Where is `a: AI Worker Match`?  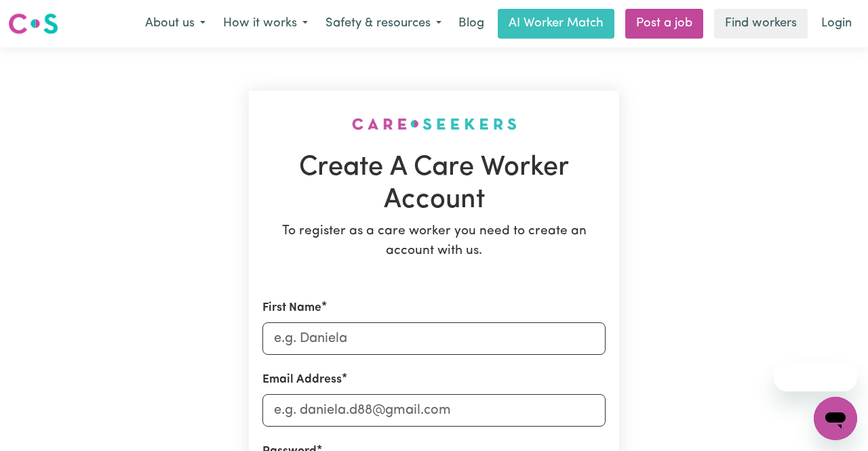 a: AI Worker Match is located at coordinates (556, 24).